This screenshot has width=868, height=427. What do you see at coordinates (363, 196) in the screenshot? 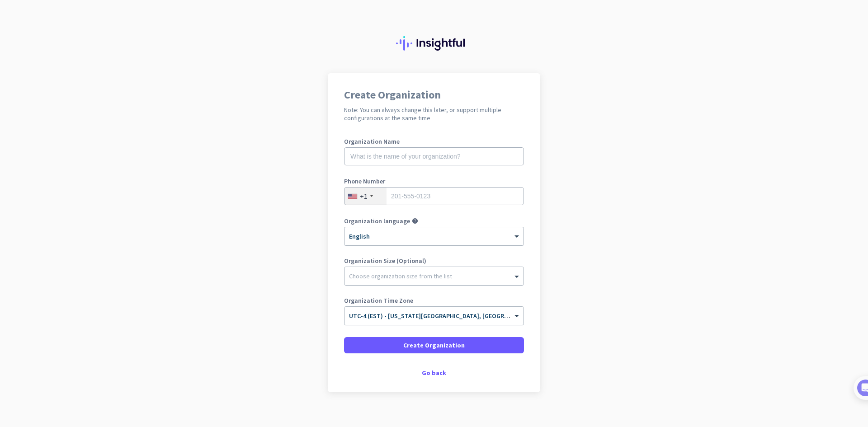
I see `div: +1` at bounding box center [363, 196].